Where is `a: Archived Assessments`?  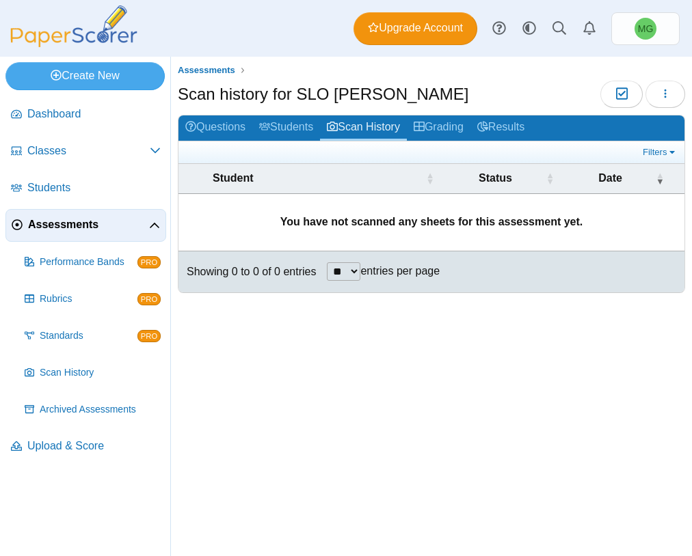 a: Archived Assessments is located at coordinates (92, 410).